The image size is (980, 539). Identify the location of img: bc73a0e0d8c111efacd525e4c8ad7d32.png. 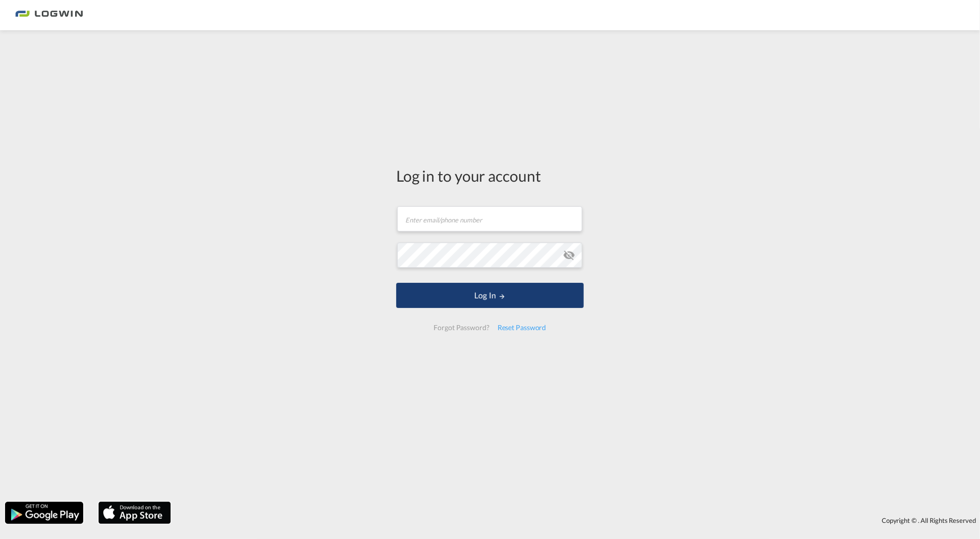
(49, 15).